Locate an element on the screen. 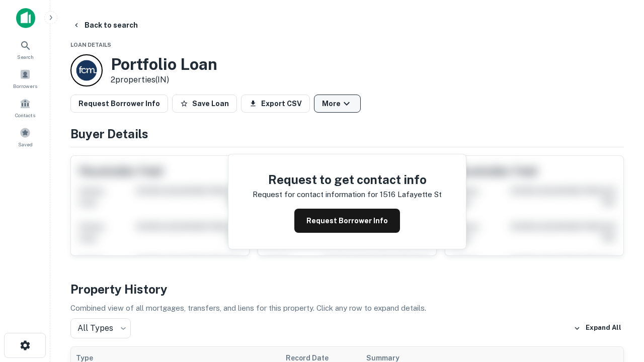 Image resolution: width=644 pixels, height=362 pixels. div: Saved is located at coordinates (25, 137).